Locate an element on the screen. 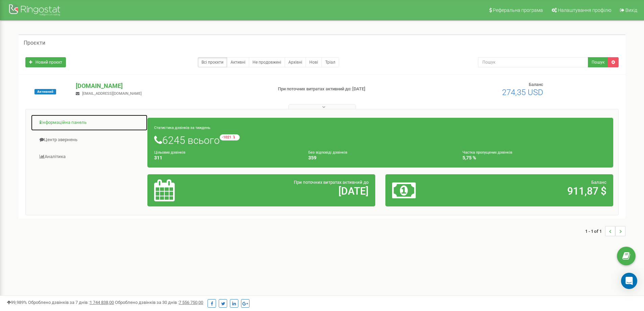 This screenshot has height=311, width=644. small: Частка пропущених дзвінків is located at coordinates (487, 152).